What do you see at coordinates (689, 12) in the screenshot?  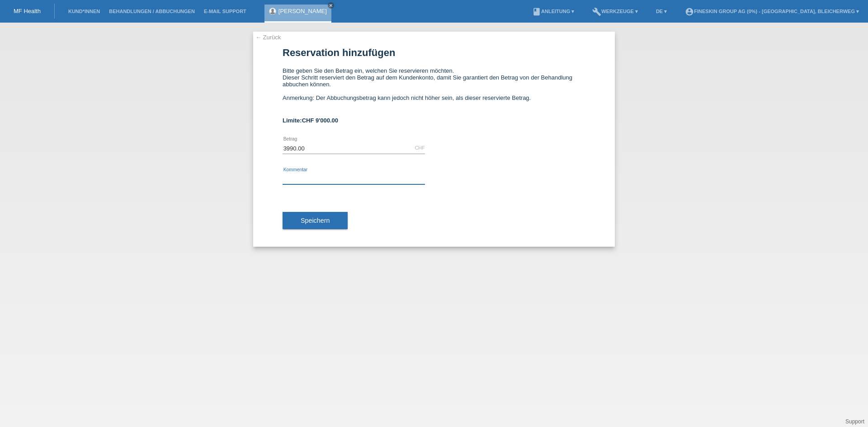 I see `i: account_circle` at bounding box center [689, 12].